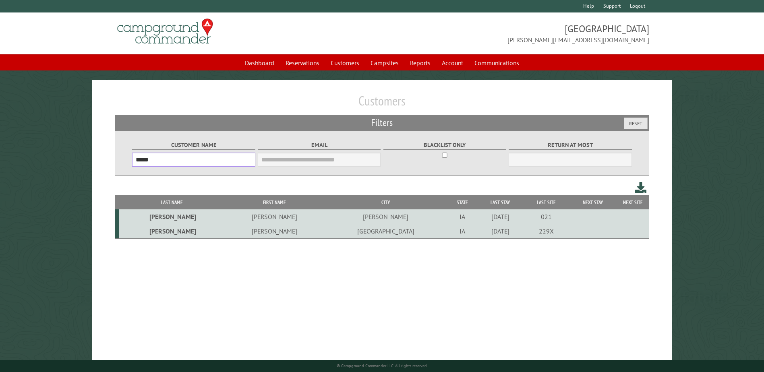 The width and height of the screenshot is (764, 372). Describe the element at coordinates (635, 123) in the screenshot. I see `button: Reset` at that location.